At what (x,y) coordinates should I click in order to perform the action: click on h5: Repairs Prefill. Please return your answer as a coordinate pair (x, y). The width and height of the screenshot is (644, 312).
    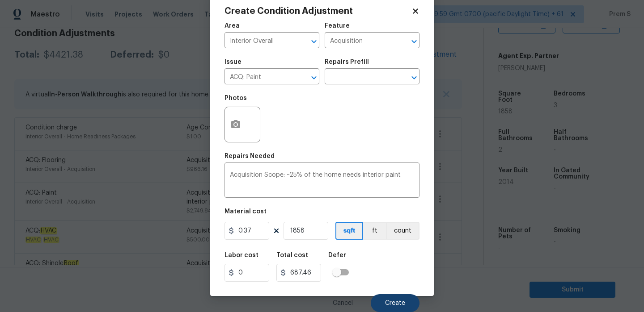
    Looking at the image, I should click on (347, 62).